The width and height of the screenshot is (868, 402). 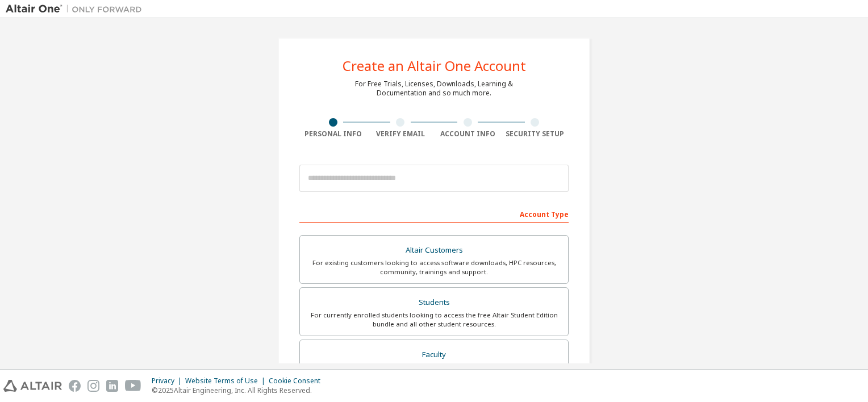 I want to click on div: Faculty, so click(x=434, y=355).